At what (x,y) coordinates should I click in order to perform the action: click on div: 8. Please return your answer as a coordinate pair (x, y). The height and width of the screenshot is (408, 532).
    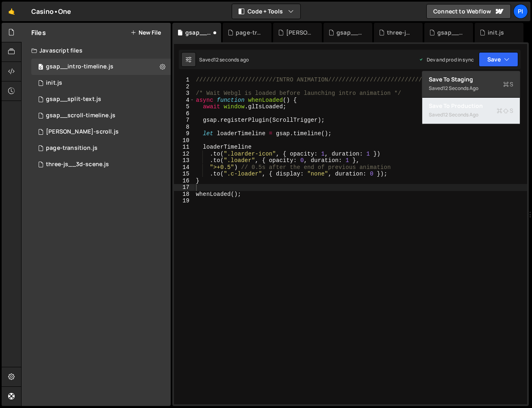
    Looking at the image, I should click on (184, 127).